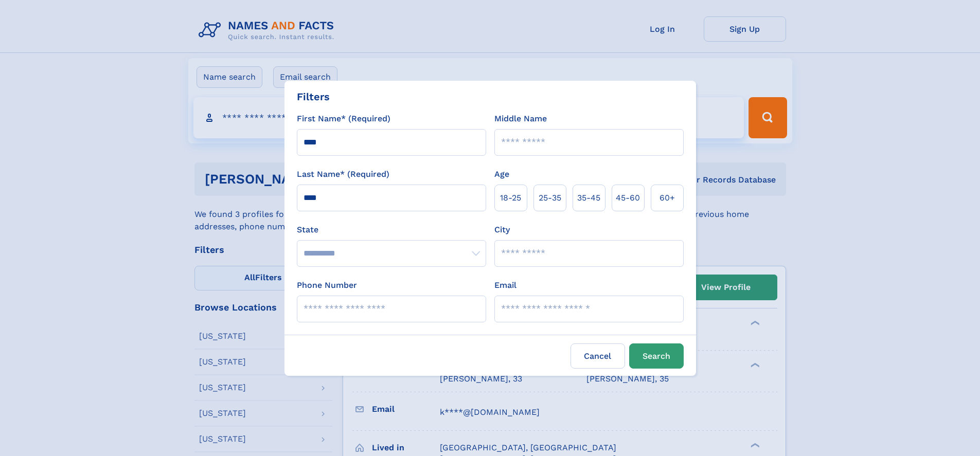 The image size is (980, 456). I want to click on span: 60+, so click(667, 198).